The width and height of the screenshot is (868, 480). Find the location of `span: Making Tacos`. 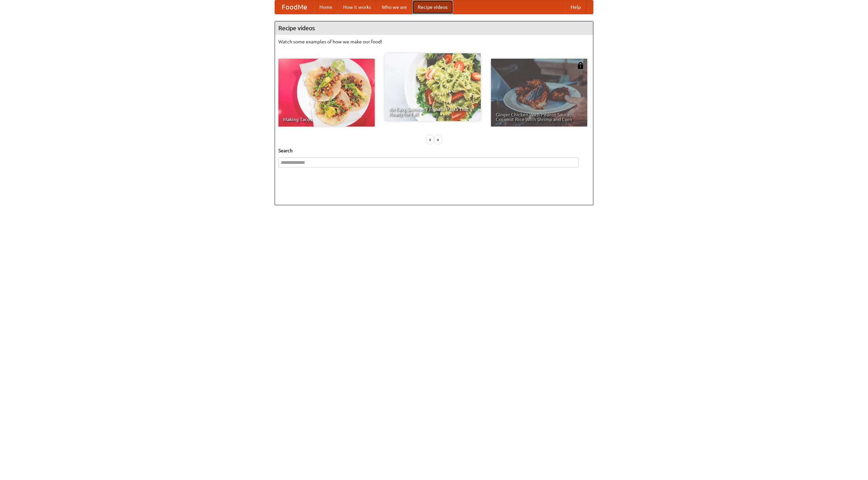

span: Making Tacos is located at coordinates (327, 119).